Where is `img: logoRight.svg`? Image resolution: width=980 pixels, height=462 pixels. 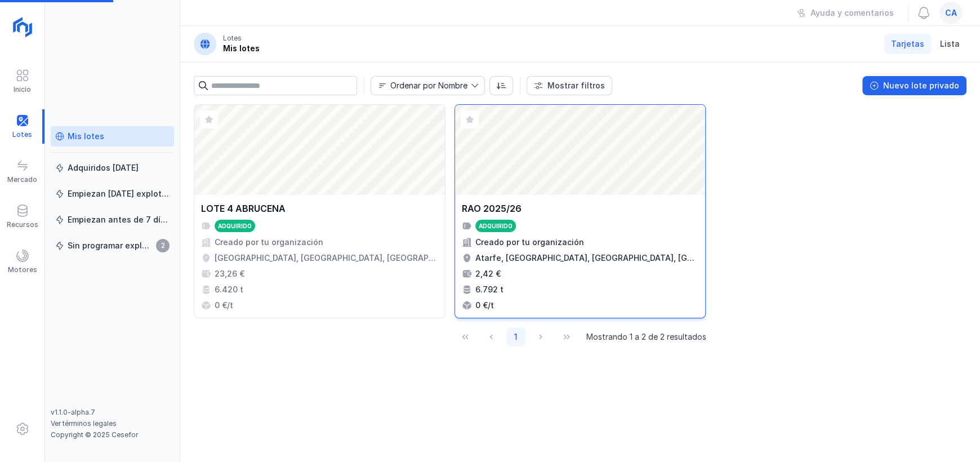
img: logoRight.svg is located at coordinates (23, 27).